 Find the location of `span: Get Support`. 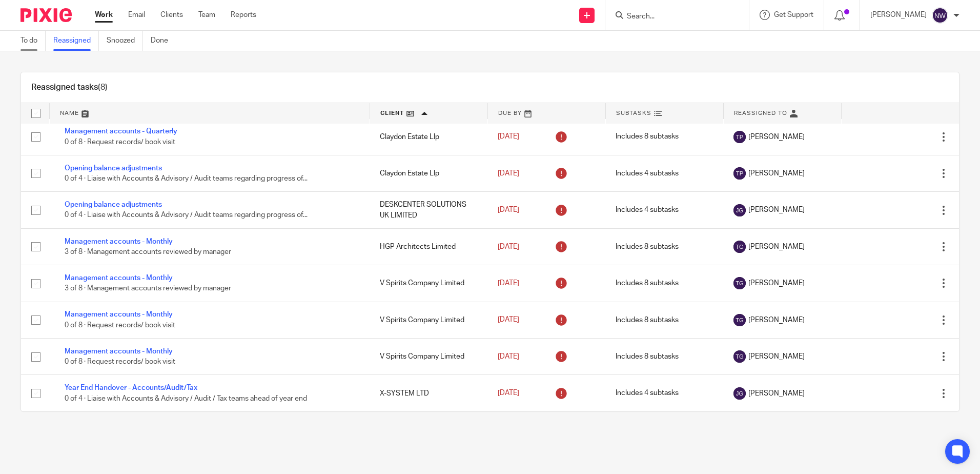

span: Get Support is located at coordinates (794, 15).